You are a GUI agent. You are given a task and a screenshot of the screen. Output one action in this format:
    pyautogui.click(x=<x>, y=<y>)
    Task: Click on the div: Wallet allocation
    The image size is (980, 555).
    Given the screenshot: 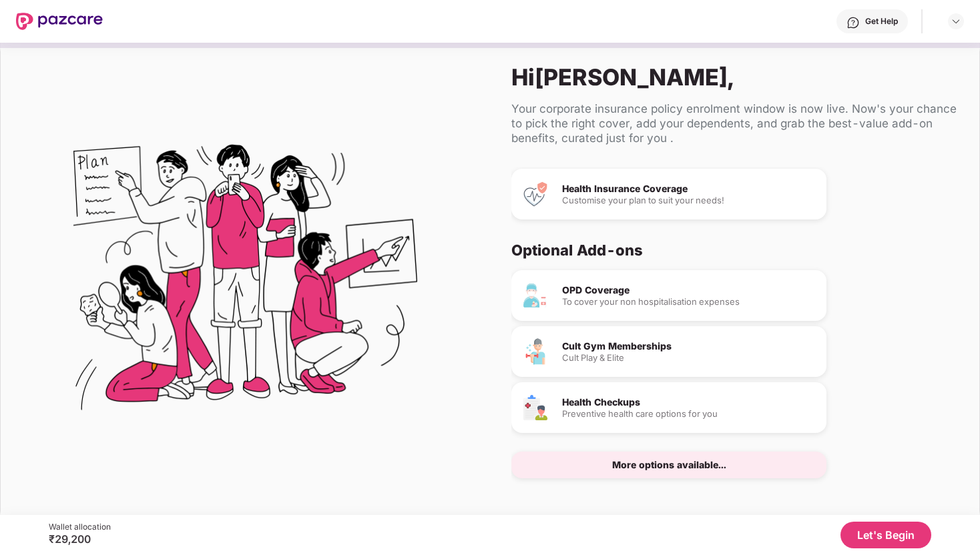 What is the action you would take?
    pyautogui.click(x=80, y=527)
    